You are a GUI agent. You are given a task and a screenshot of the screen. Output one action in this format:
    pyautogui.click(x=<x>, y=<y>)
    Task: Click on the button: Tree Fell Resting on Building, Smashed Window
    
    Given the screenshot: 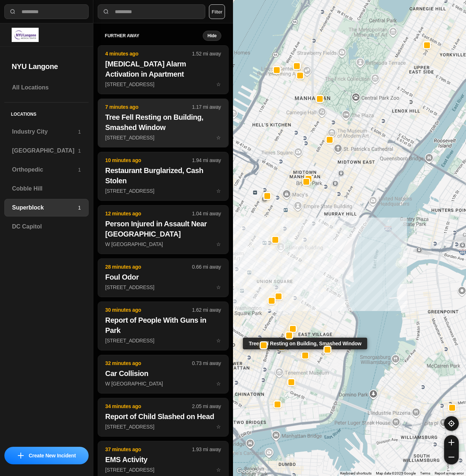 What is the action you would take?
    pyautogui.click(x=305, y=355)
    